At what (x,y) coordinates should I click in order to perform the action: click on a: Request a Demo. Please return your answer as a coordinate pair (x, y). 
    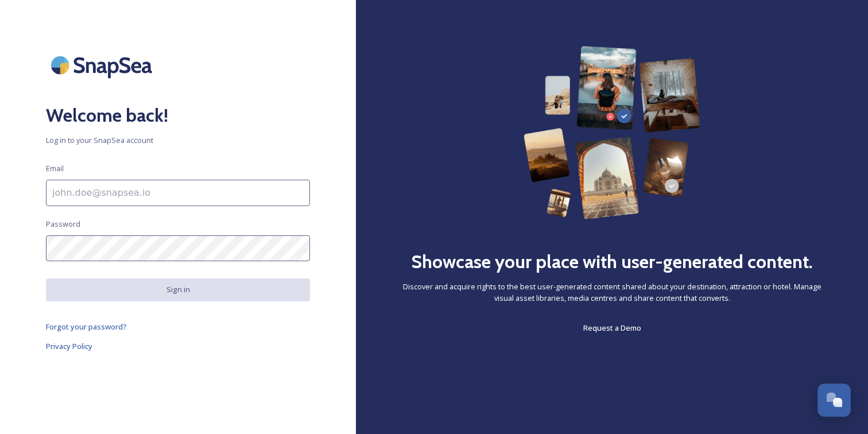
    Looking at the image, I should click on (612, 328).